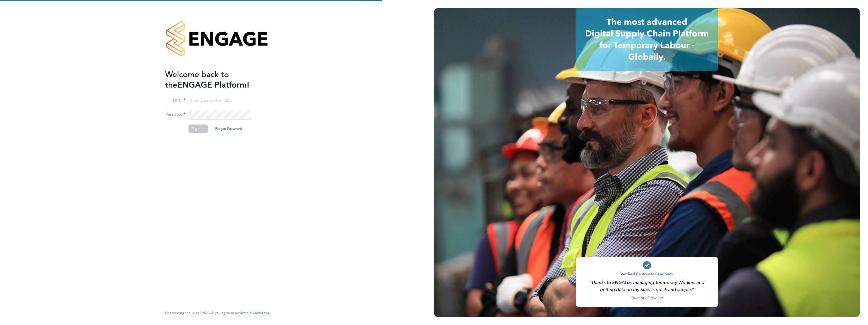 The image size is (868, 325). What do you see at coordinates (229, 129) in the screenshot?
I see `button: Forgot Password` at bounding box center [229, 129].